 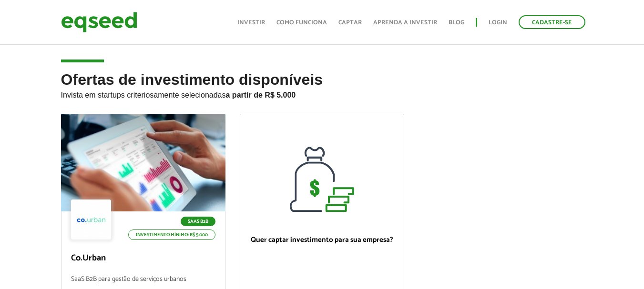 What do you see at coordinates (322, 93) in the screenshot?
I see `h2: Ofertas de investimento disponíveis` at bounding box center [322, 93].